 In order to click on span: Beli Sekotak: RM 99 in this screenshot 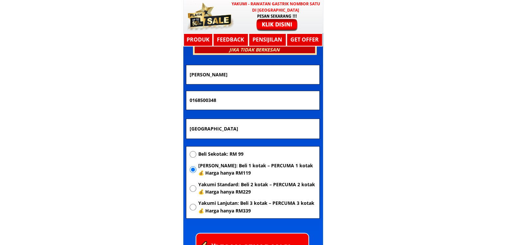, I will do `click(257, 154)`.